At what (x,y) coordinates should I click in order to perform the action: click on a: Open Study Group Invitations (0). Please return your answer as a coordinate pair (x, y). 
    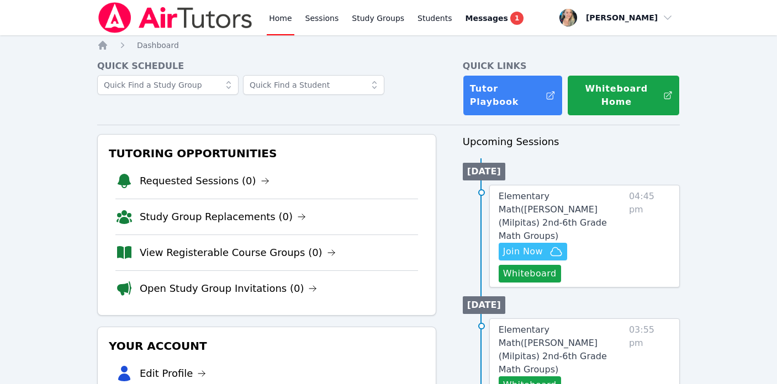
    Looking at the image, I should click on (229, 289).